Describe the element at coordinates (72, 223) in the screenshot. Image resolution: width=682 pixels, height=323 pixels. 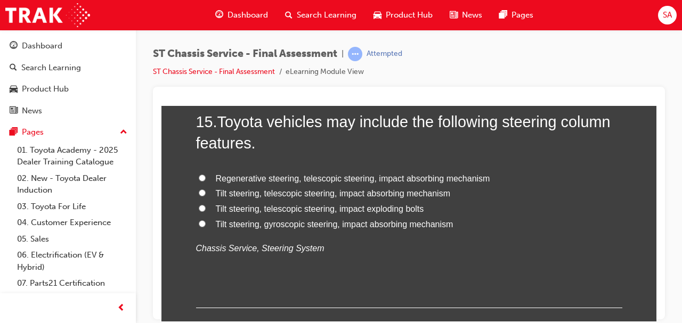
I see `a: 04. Customer Experience` at that location.